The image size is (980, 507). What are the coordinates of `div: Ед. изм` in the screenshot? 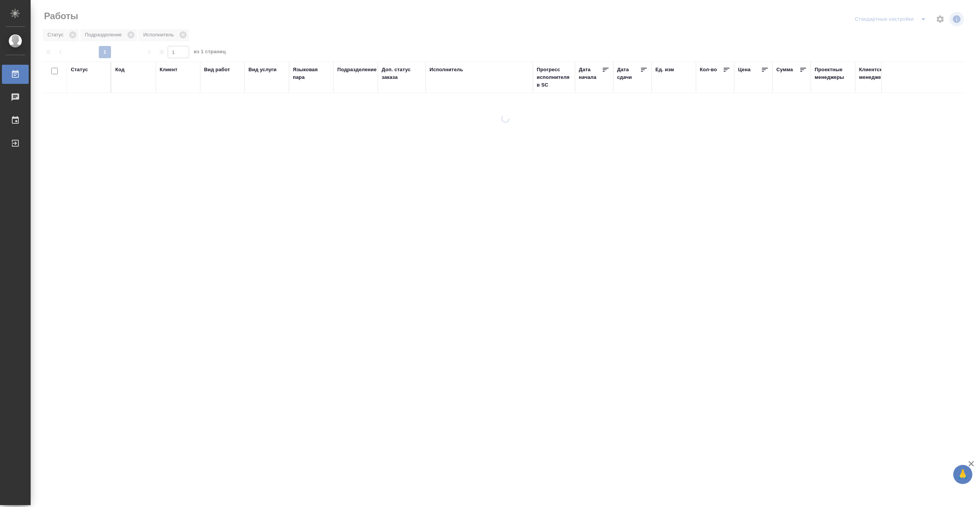 It's located at (664, 69).